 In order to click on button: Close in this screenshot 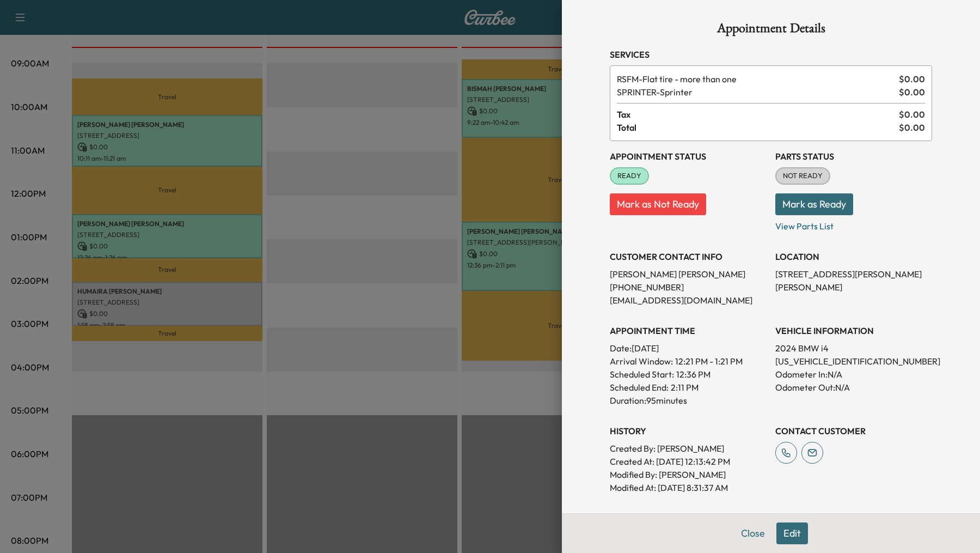, I will do `click(753, 534)`.